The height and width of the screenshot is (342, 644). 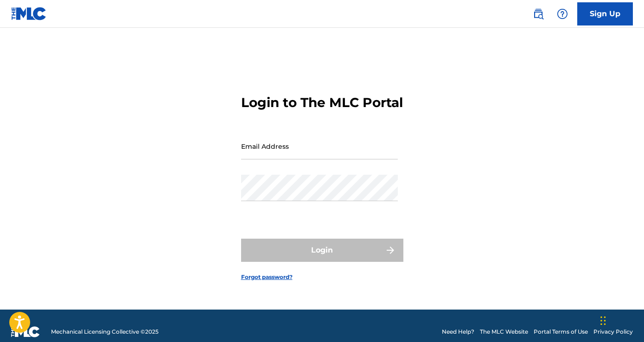 What do you see at coordinates (603, 320) in the screenshot?
I see `div: Drag` at bounding box center [603, 320].